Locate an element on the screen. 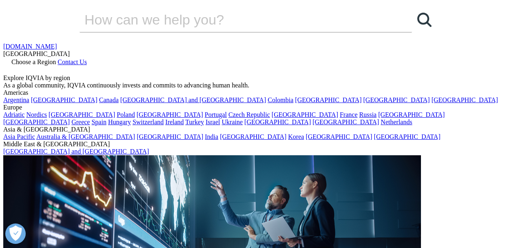  div: Explore IQVIA by region is located at coordinates (258, 78).